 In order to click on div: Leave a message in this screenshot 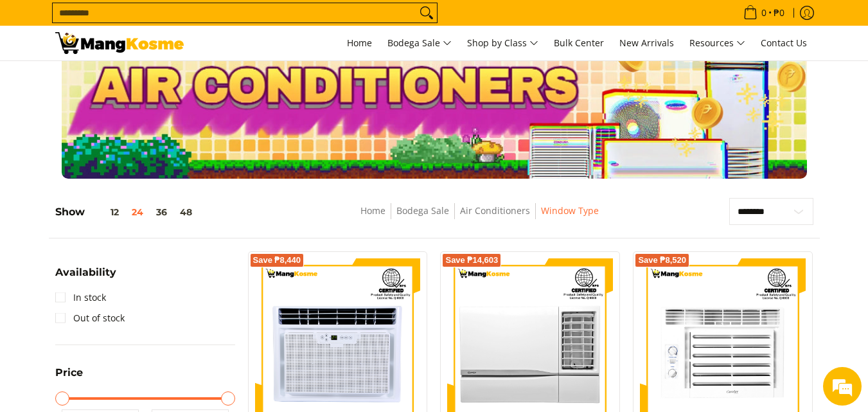, I will do `click(141, 80)`.